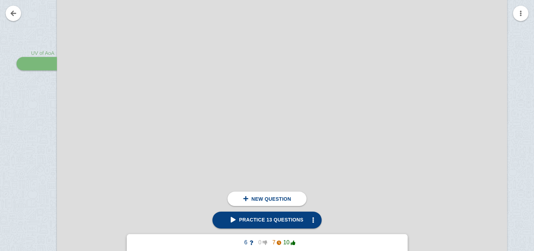 The image size is (534, 251). Describe the element at coordinates (13, 13) in the screenshot. I see `a: Go back to your notes` at that location.